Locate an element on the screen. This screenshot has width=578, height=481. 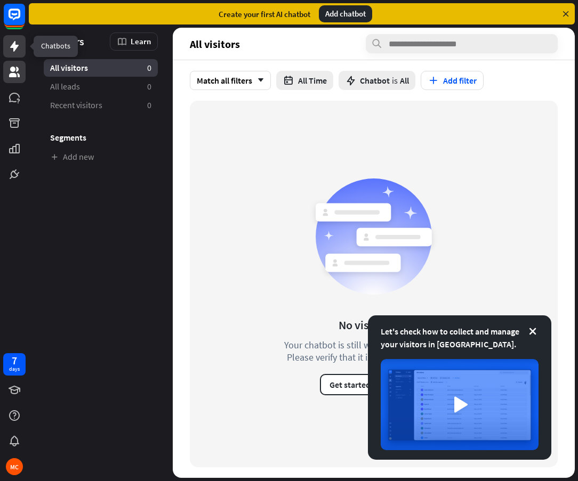
span: Chatbot is located at coordinates (375, 81).